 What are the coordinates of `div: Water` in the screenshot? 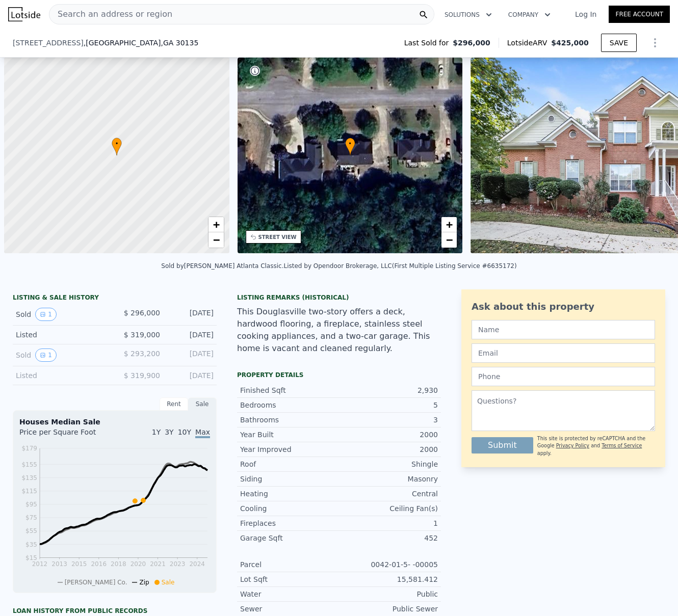 It's located at (290, 594).